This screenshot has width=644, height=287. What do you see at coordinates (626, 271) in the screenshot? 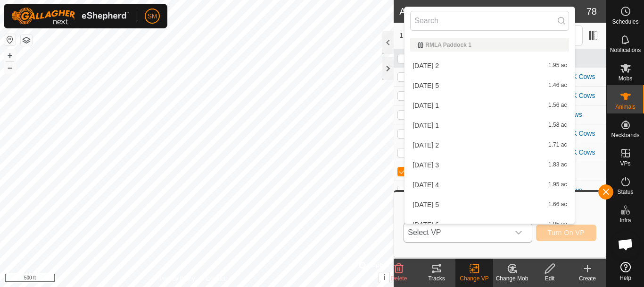
I see `a: Help` at bounding box center [626, 271].